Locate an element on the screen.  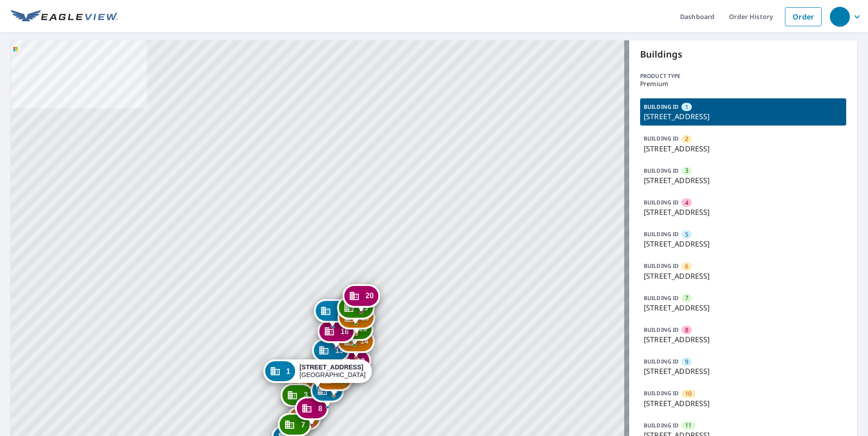
div: Dropped pin, building 20, Commercial property, 89 Harbour Green Dr Key Largo, FL 33037 is located at coordinates (360, 299).